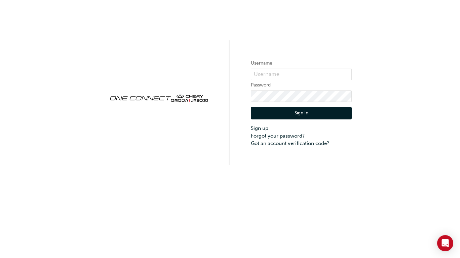 This screenshot has height=258, width=460. What do you see at coordinates (301, 128) in the screenshot?
I see `a: Sign up` at bounding box center [301, 128].